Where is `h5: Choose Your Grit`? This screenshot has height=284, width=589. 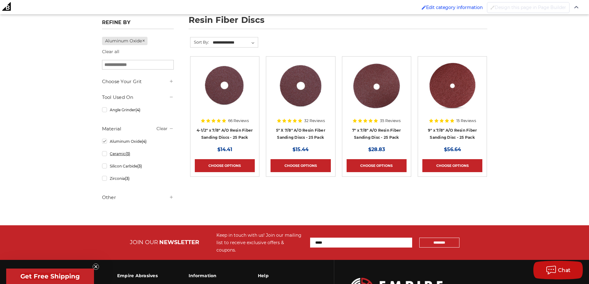 h5: Choose Your Grit is located at coordinates (138, 82).